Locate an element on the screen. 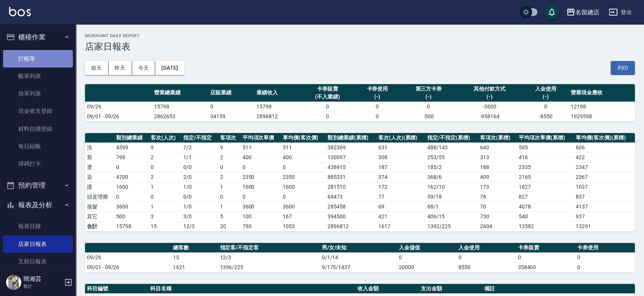  td: 382369 is located at coordinates (351, 148).